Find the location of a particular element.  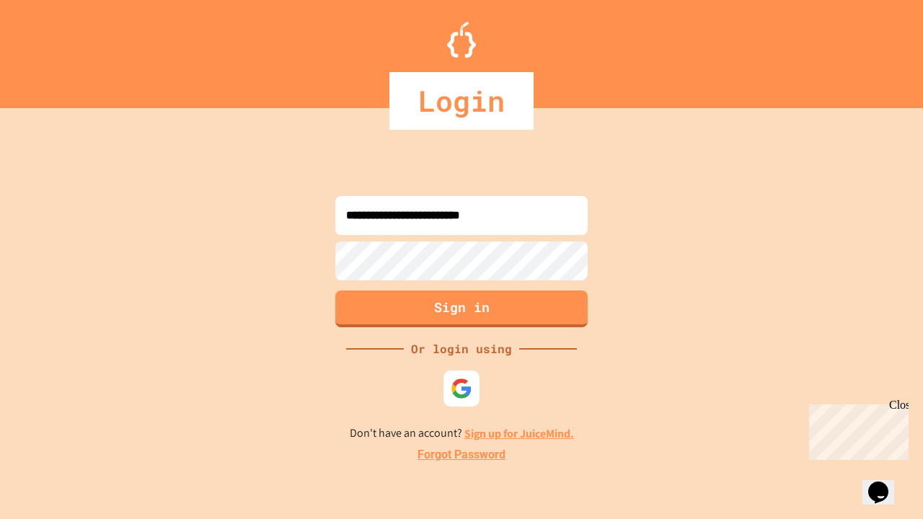

p: Don't have an account? is located at coordinates (461, 433).